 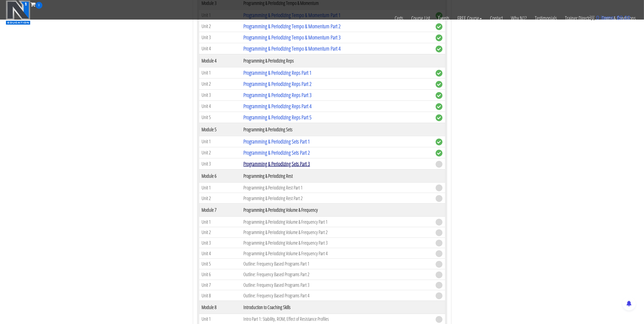 What do you see at coordinates (337, 188) in the screenshot?
I see `td: Programming & Periodizing Rest Part 1` at bounding box center [337, 188].